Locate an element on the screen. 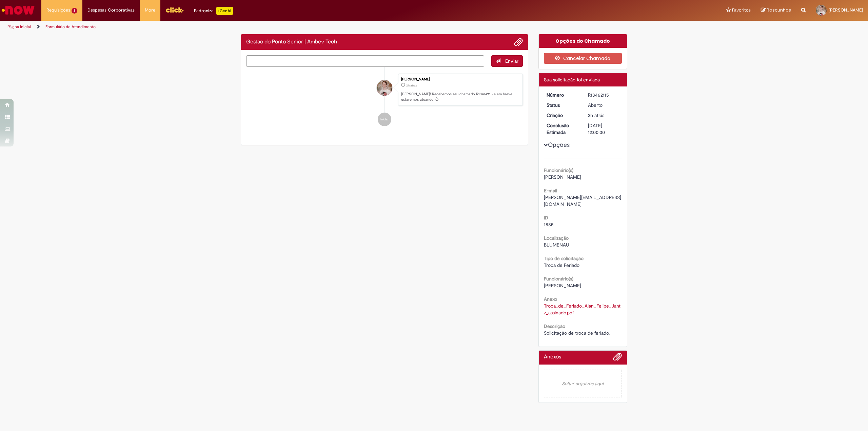  ul: Trilhas de página is located at coordinates (290, 27).